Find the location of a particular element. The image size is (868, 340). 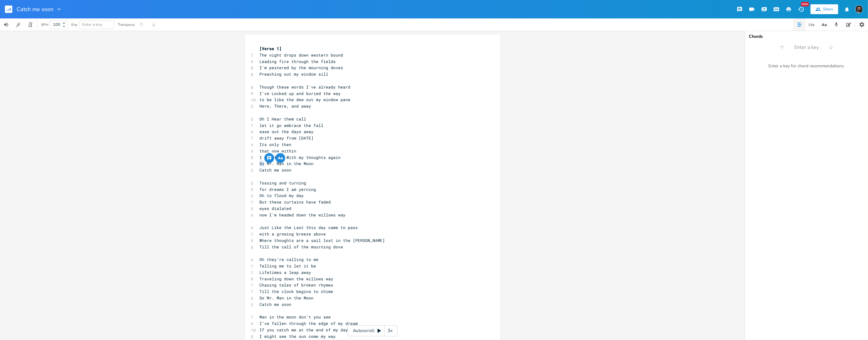

span: Traveling down the willows way is located at coordinates (297, 278).